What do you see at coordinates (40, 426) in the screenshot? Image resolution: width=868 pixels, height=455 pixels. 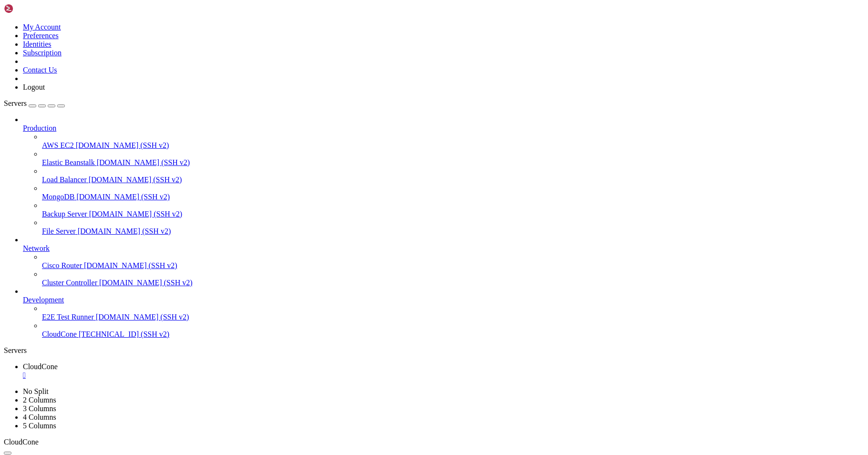 I see `a: 5 Columns` at bounding box center [40, 426].